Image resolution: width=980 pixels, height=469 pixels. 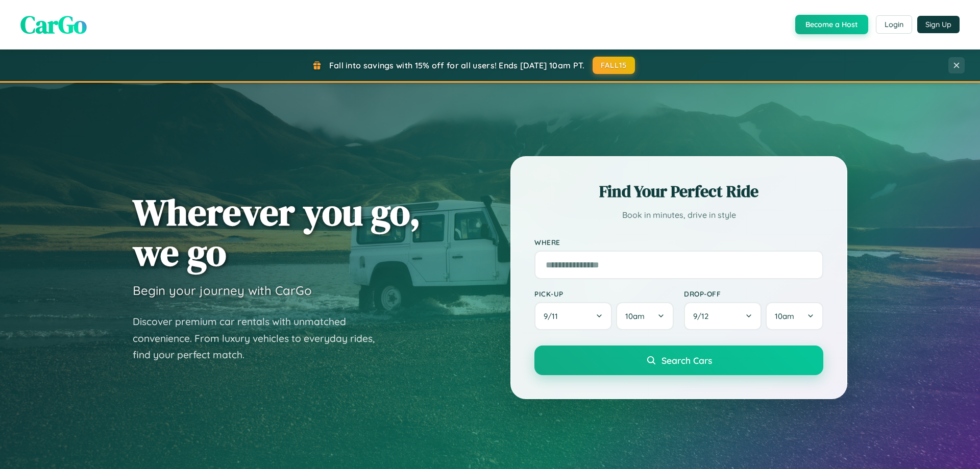 I want to click on span: CarGo, so click(x=54, y=25).